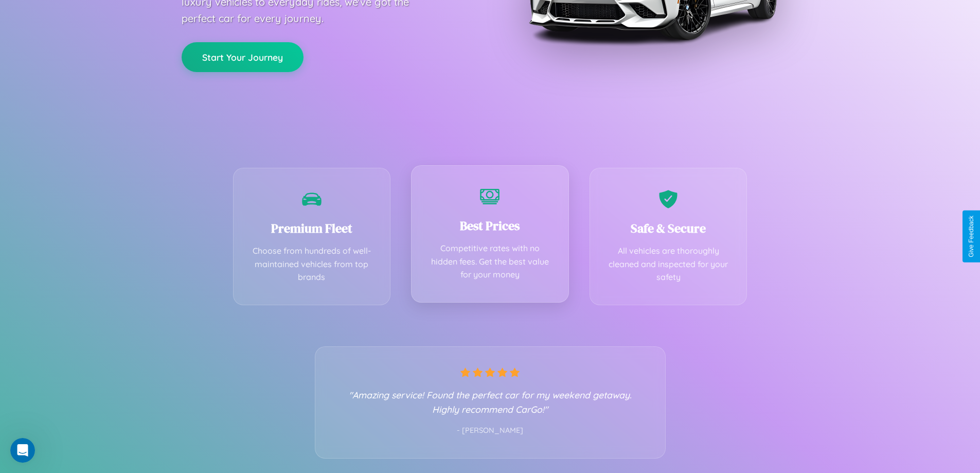 Image resolution: width=980 pixels, height=473 pixels. I want to click on h3: Premium Fleet, so click(311, 228).